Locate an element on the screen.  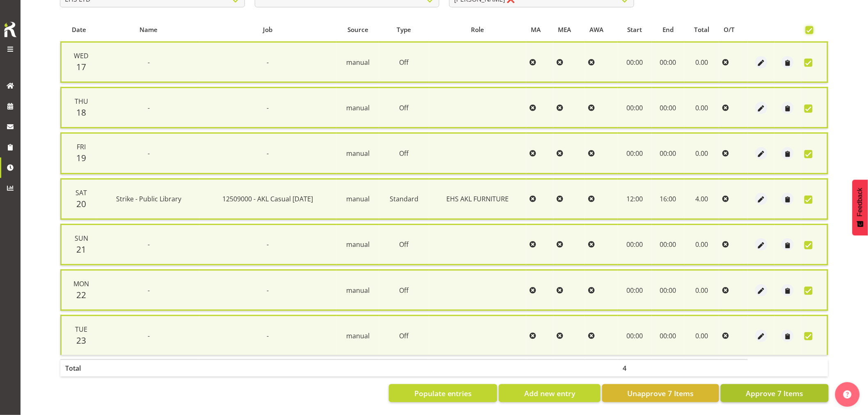
span: Start is located at coordinates (635, 29).